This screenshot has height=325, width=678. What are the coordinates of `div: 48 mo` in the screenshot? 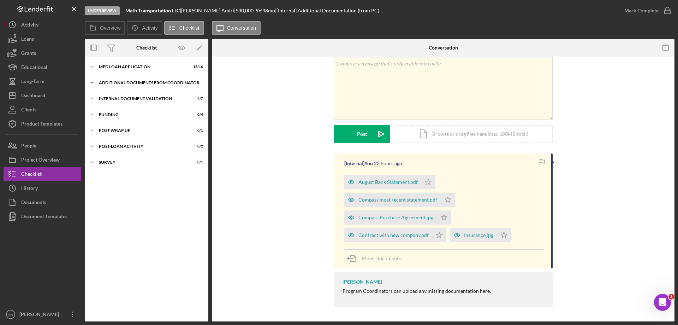 It's located at (269, 11).